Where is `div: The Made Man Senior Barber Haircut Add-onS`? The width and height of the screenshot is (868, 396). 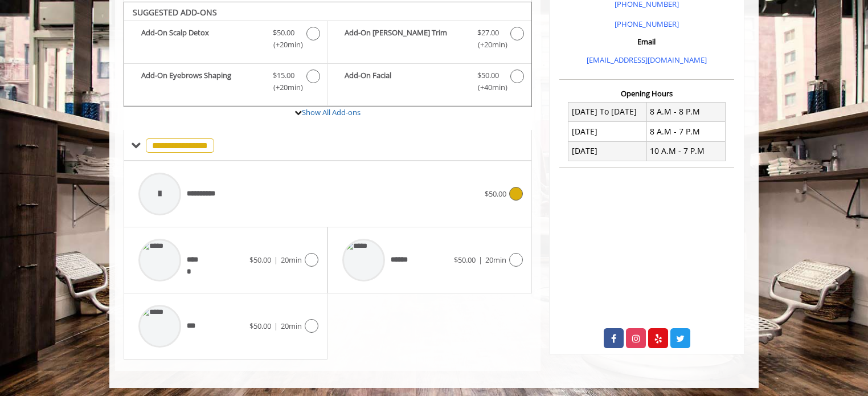
div: The Made Man Senior Barber Haircut Add-onS is located at coordinates (328, 55).